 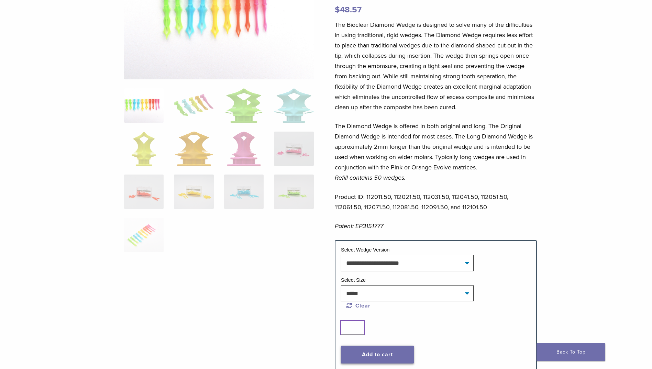 What do you see at coordinates (244, 105) in the screenshot?
I see `img: Diamond Wedge and Long Diamond Wedge - Image 3` at bounding box center [244, 105].